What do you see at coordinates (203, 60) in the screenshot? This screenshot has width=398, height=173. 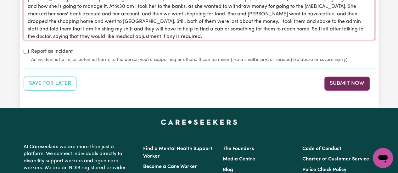 I see `small: An incident is harm, or potential harm, to the person you're supporting or others. It can be mino...` at bounding box center [203, 60].